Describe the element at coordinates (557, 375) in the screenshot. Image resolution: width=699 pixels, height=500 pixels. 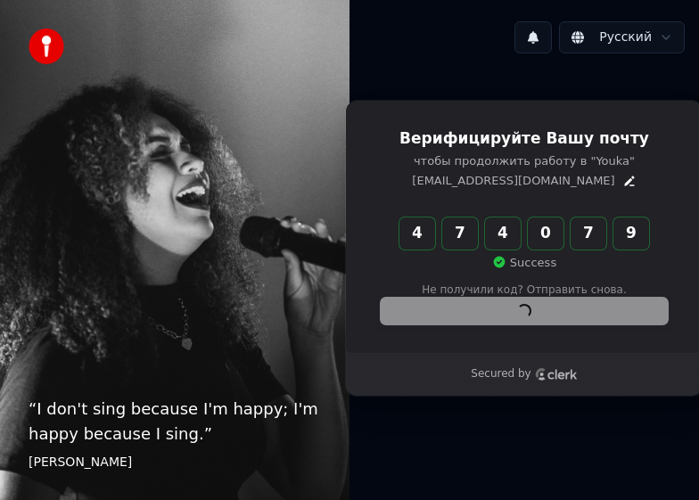
I see `a: Clerk logo` at that location.